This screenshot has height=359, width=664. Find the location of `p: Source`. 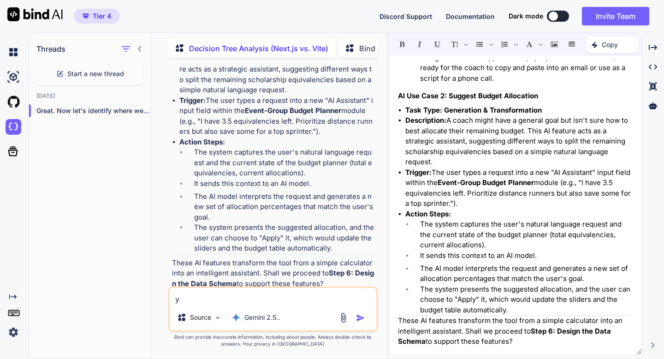

p: Source is located at coordinates (201, 317).